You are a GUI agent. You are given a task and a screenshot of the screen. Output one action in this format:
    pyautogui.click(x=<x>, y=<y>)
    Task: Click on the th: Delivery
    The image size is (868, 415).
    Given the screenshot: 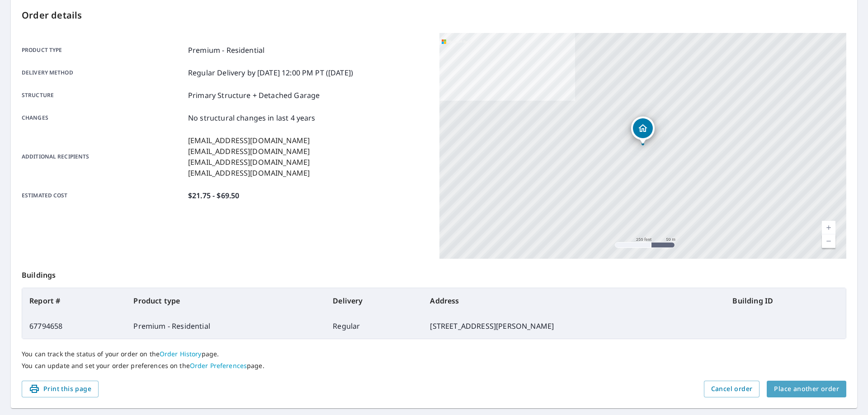 What is the action you would take?
    pyautogui.click(x=374, y=301)
    